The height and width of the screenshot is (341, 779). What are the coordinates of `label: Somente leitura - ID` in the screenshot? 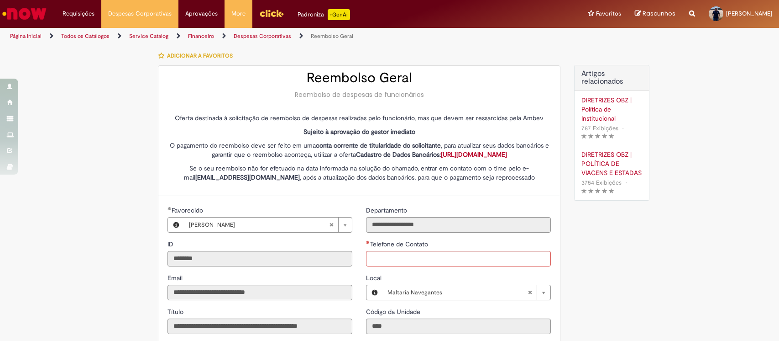 It's located at (171, 244).